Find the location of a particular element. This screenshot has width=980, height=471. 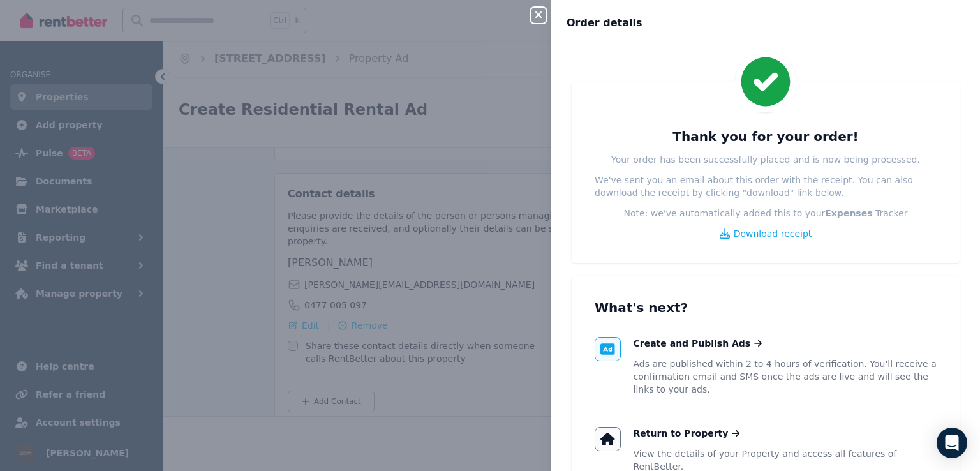

p: Ads are published within 2 to 4 hours of verification. You'll receive a confirmation email and SM... is located at coordinates (785, 377).